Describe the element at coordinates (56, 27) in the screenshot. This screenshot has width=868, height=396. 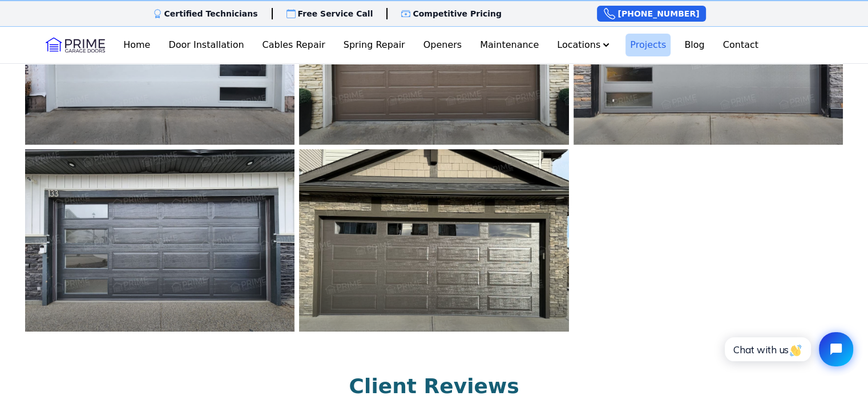
I see `span: Chat with us` at that location.